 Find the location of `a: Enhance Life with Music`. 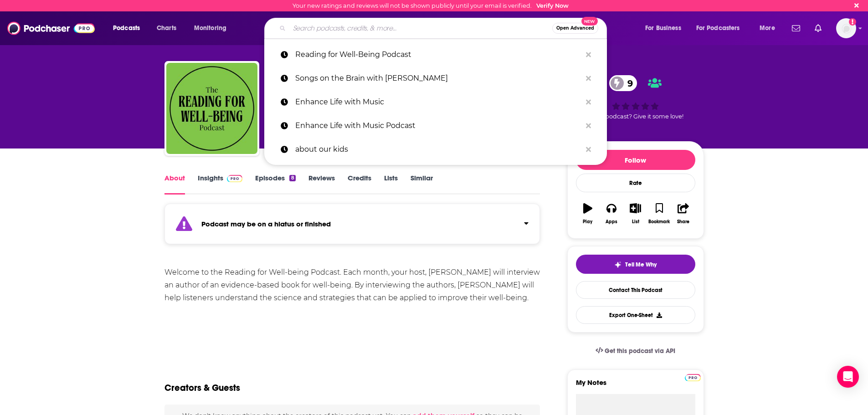

a: Enhance Life with Music is located at coordinates (436, 102).